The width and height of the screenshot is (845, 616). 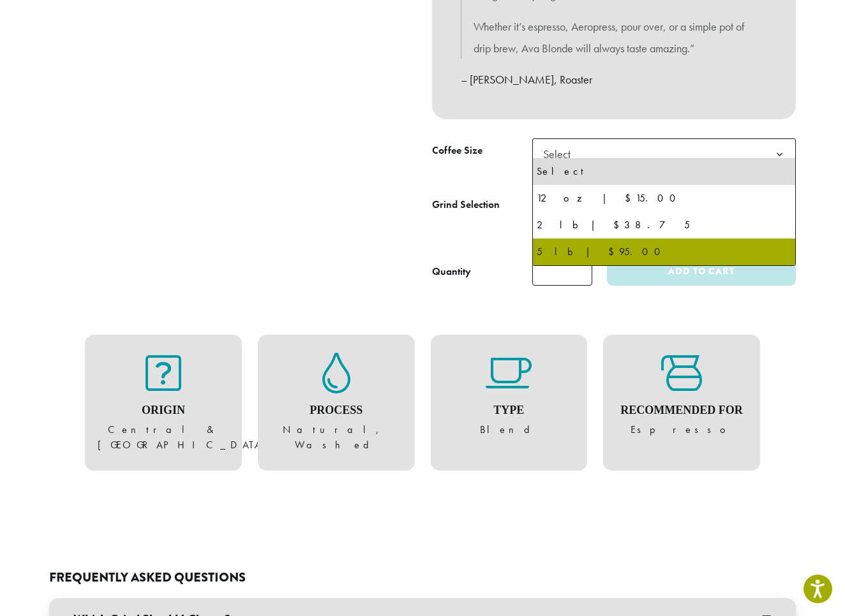 I want to click on h4: Type, so click(x=509, y=411).